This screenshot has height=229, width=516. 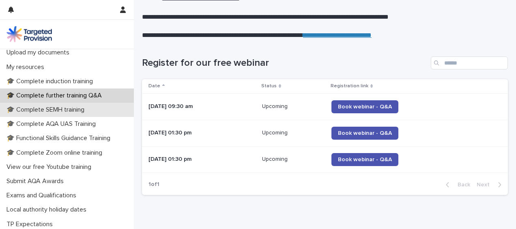 I want to click on p: 🎓 Complete AQA UAS Training, so click(x=53, y=124).